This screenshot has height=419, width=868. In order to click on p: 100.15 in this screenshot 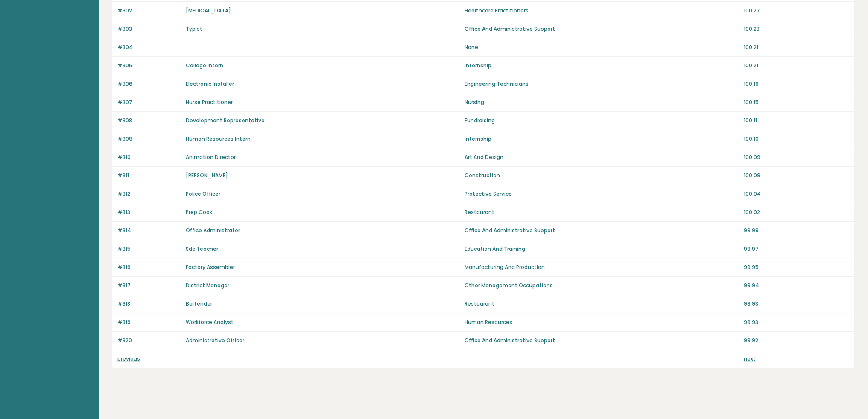, I will do `click(796, 102)`.